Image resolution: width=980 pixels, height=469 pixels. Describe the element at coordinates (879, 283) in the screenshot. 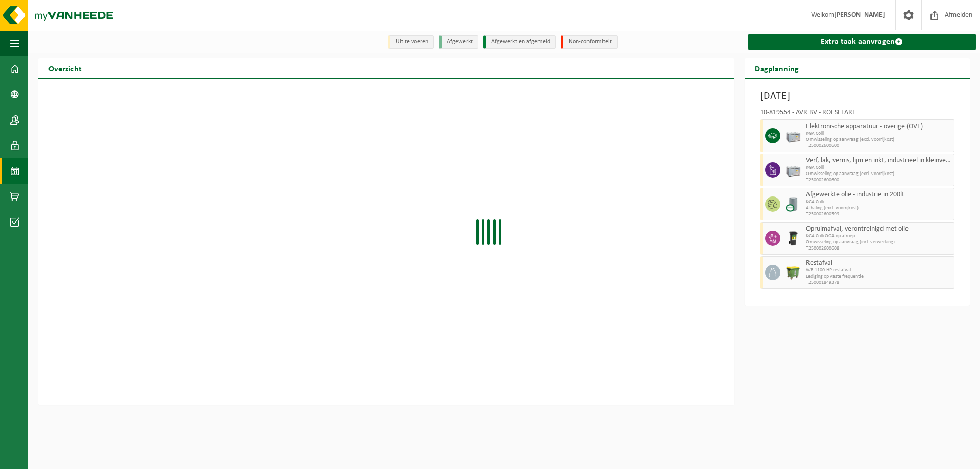

I see `span: T250001849378` at that location.